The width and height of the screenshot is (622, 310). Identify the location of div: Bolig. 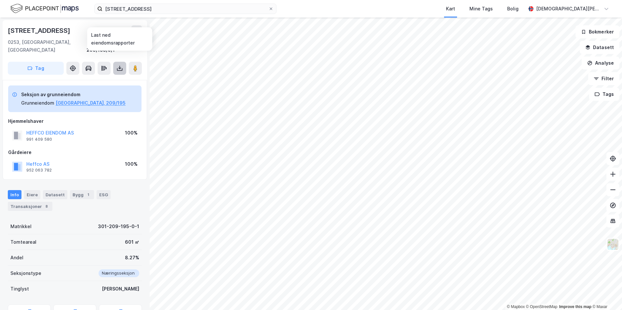
(513, 9).